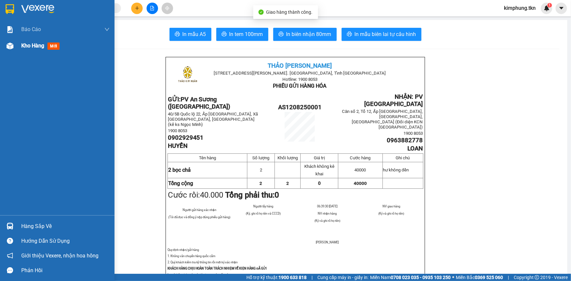  Describe the element at coordinates (319, 158) in the screenshot. I see `span: Giá trị` at that location.